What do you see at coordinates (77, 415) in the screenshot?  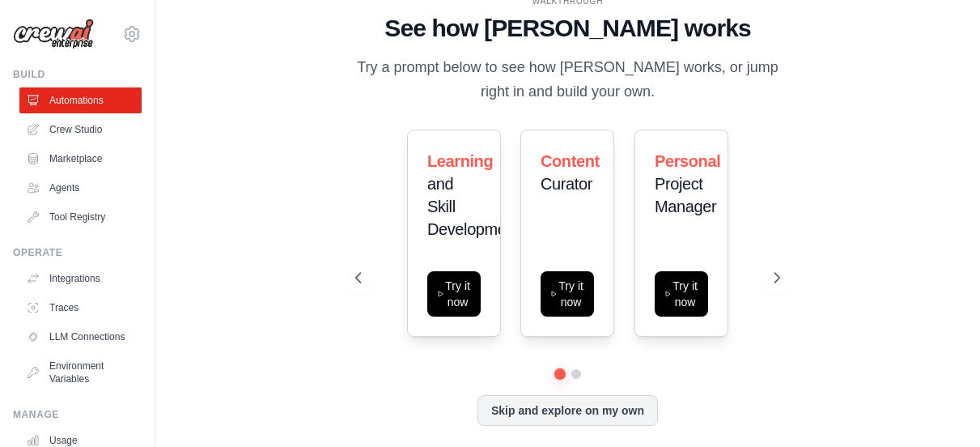 I see `div: Manage` at bounding box center [77, 415].